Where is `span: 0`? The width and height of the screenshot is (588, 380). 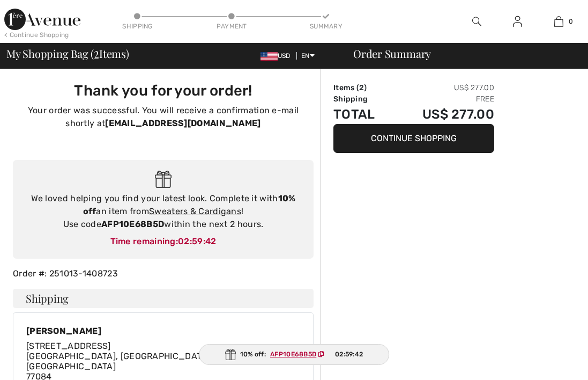 span: 0 is located at coordinates (571, 21).